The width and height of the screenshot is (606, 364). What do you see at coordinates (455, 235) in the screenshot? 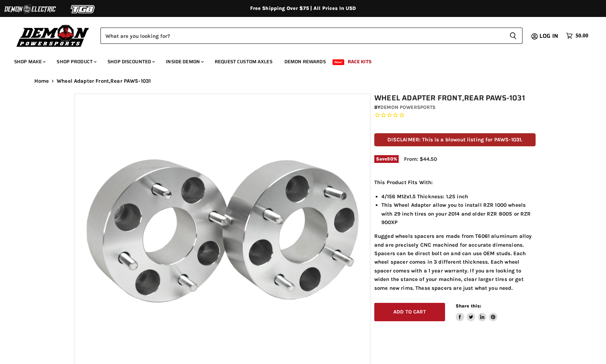
I see `div: Rugged wheels spacers are made from T6061 aluminum alloy and are precisely CNC machined for accur...` at bounding box center [455, 235].